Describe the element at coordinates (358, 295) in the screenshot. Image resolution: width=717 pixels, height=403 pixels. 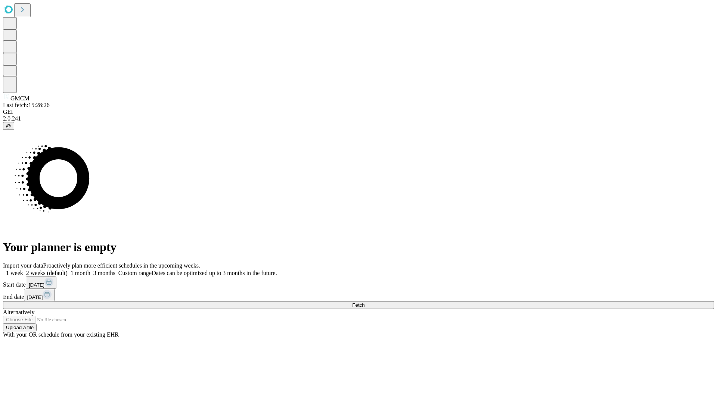
I see `div: End date` at that location.